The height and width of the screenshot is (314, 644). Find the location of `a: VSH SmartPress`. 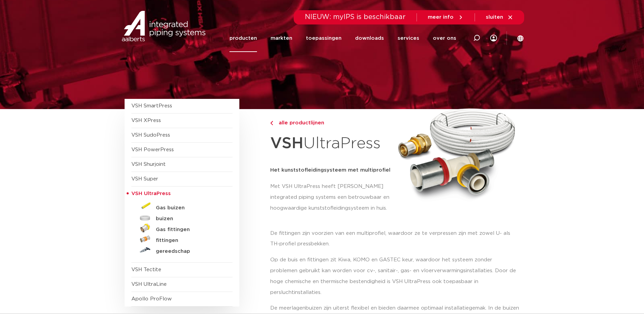

a: VSH SmartPress is located at coordinates (152, 106).